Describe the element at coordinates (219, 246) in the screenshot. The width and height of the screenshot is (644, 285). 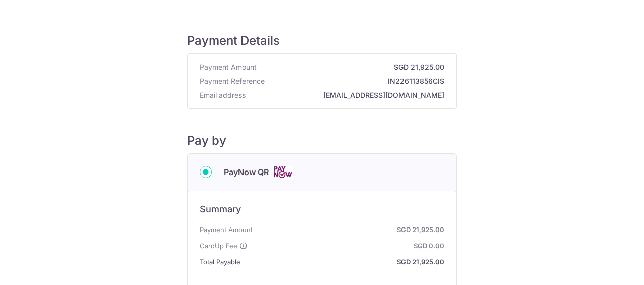
I see `span: CardUp Fee` at that location.